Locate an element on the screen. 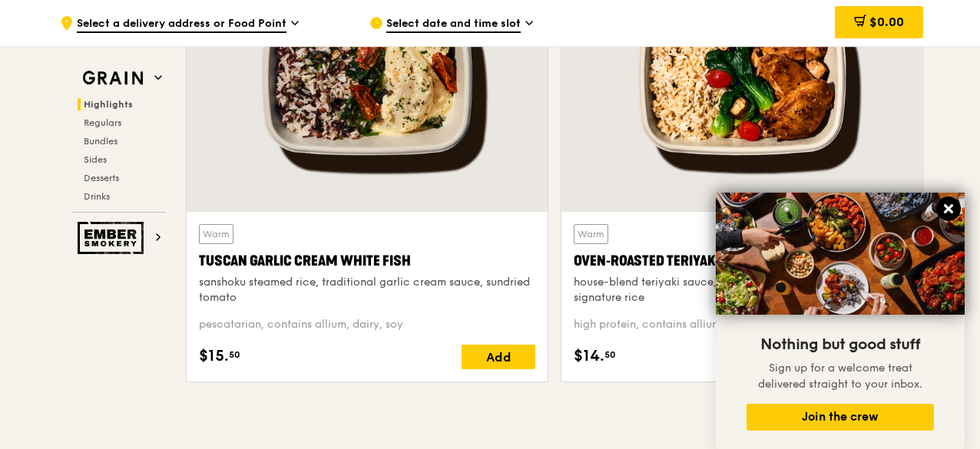 This screenshot has height=449, width=980. div: house-blend teriyaki sauce, shiitake mushroom, bok choy, tossed signature rice is located at coordinates (742, 290).